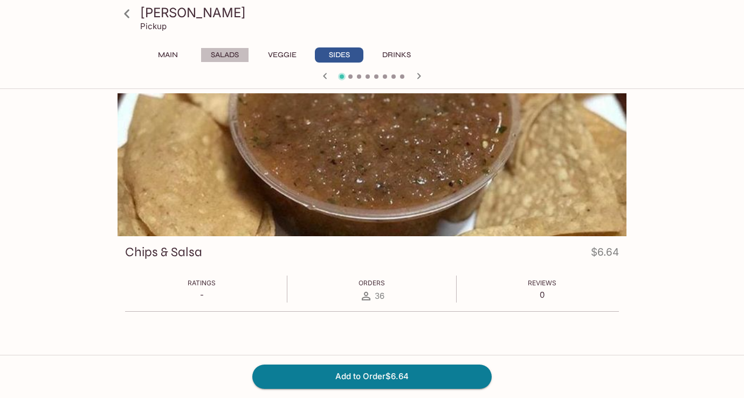  Describe the element at coordinates (339, 55) in the screenshot. I see `button: Sides` at that location.